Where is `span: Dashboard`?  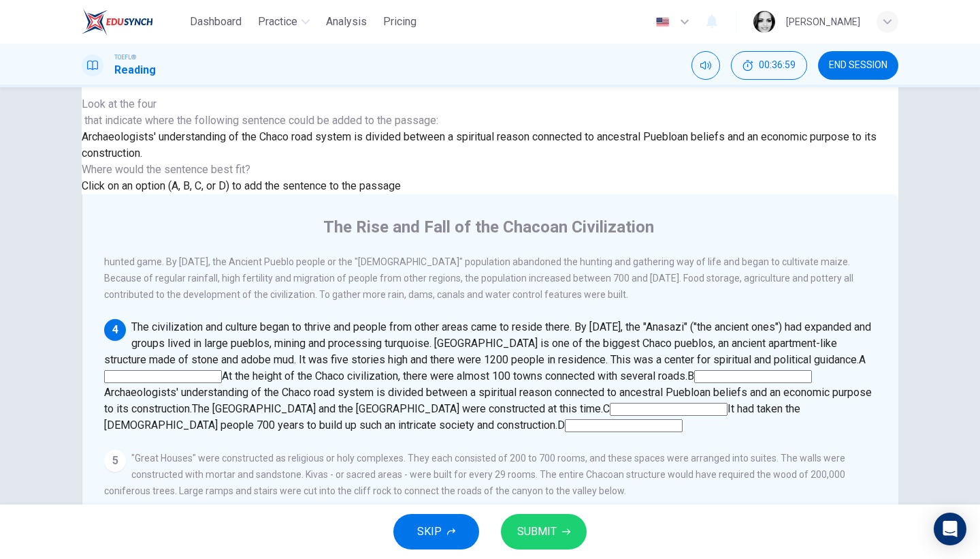
span: Dashboard is located at coordinates (216, 22).